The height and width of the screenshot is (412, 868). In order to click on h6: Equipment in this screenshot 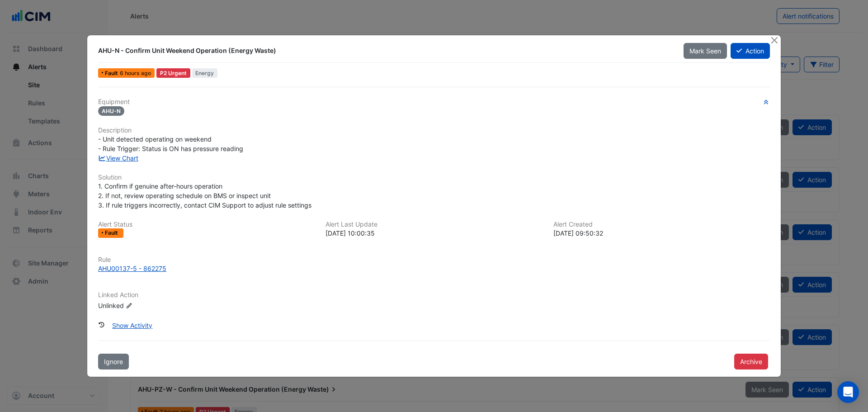, I will do `click(434, 101)`.